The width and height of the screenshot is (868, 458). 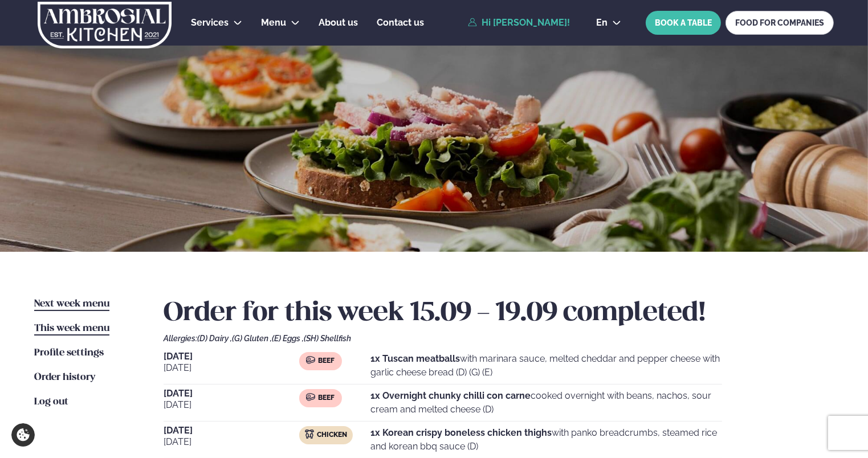 I want to click on img: chicken.svg, so click(x=309, y=434).